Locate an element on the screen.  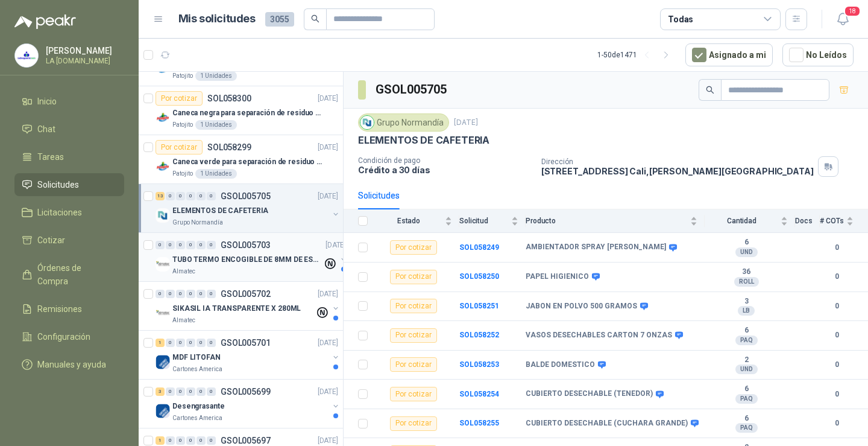
a: Órdenes de Compra is located at coordinates (69, 275).